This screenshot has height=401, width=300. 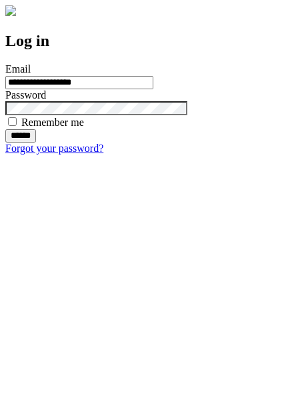 What do you see at coordinates (25, 95) in the screenshot?
I see `label: Password` at bounding box center [25, 95].